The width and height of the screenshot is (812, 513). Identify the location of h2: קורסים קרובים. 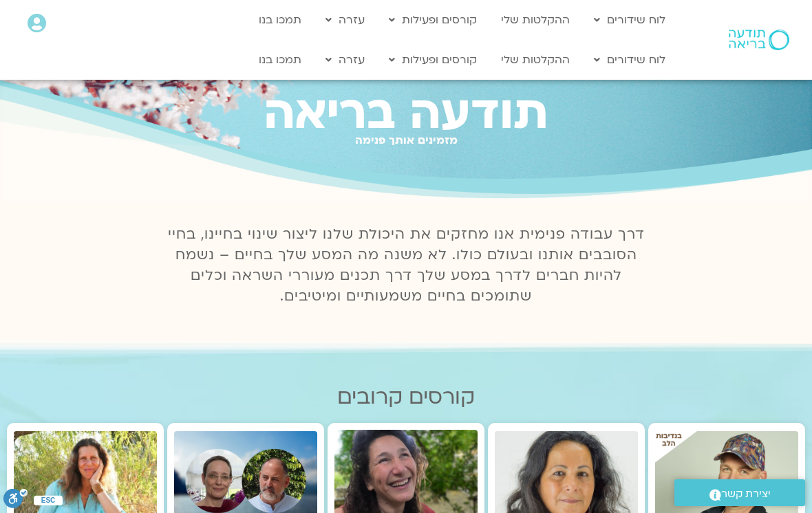
(406, 397).